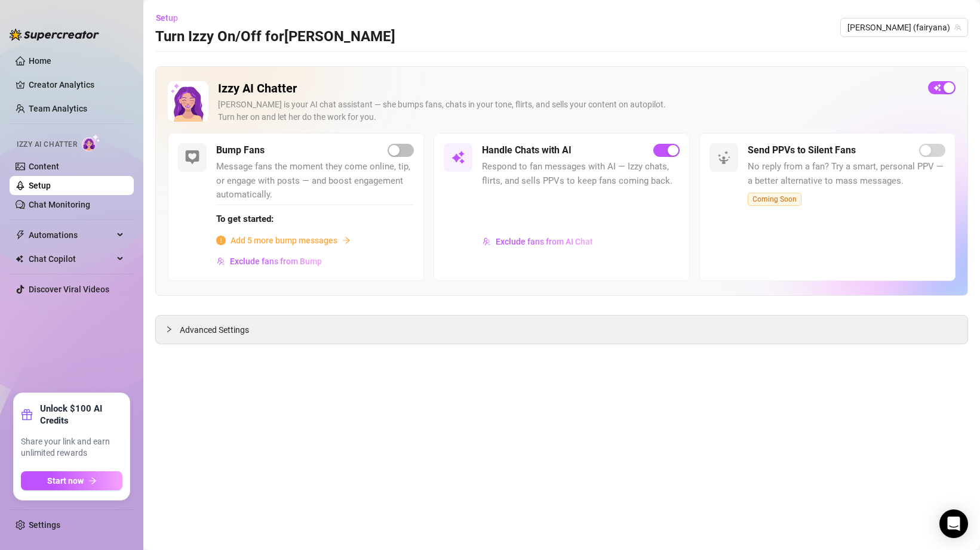  What do you see at coordinates (46, 145) in the screenshot?
I see `span: Izzy AI Chatter` at bounding box center [46, 145].